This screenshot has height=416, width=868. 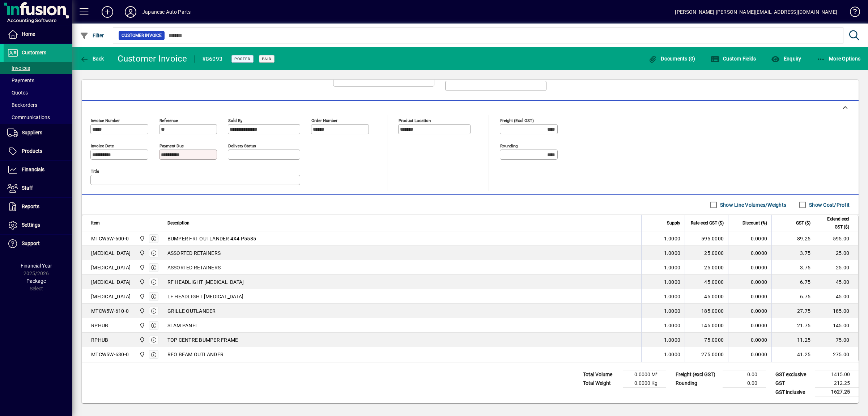 What do you see at coordinates (110, 311) in the screenshot?
I see `div: MTCW5W-610-0` at bounding box center [110, 311].